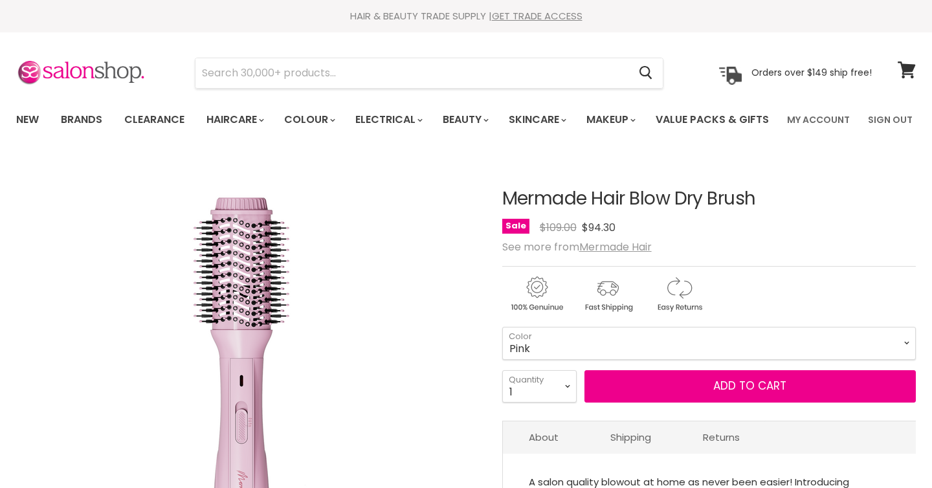  Describe the element at coordinates (465, 120) in the screenshot. I see `a: Beauty` at that location.